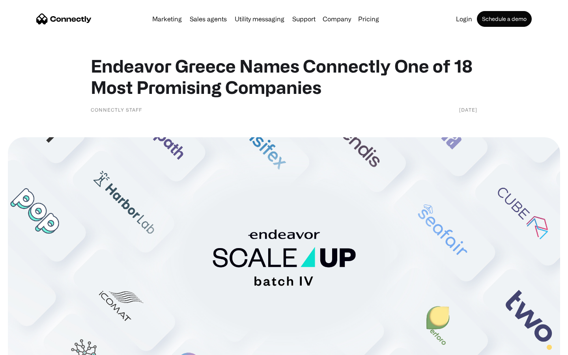 The image size is (568, 355). What do you see at coordinates (116, 110) in the screenshot?
I see `div: Connectly Staff` at bounding box center [116, 110].